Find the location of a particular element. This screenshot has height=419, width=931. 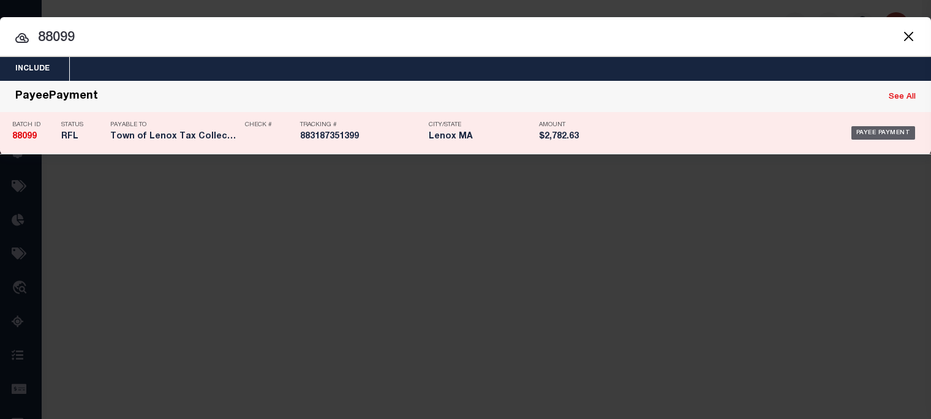

strong: 88099 is located at coordinates (25, 137).